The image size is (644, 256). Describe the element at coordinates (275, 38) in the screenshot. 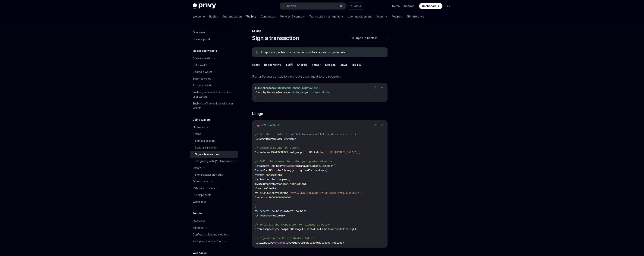

I see `h1: Sign a transaction` at that location.